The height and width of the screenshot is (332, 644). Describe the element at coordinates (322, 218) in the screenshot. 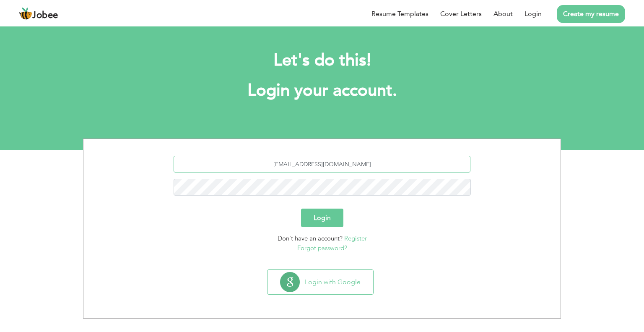

I see `button: Login` at that location.